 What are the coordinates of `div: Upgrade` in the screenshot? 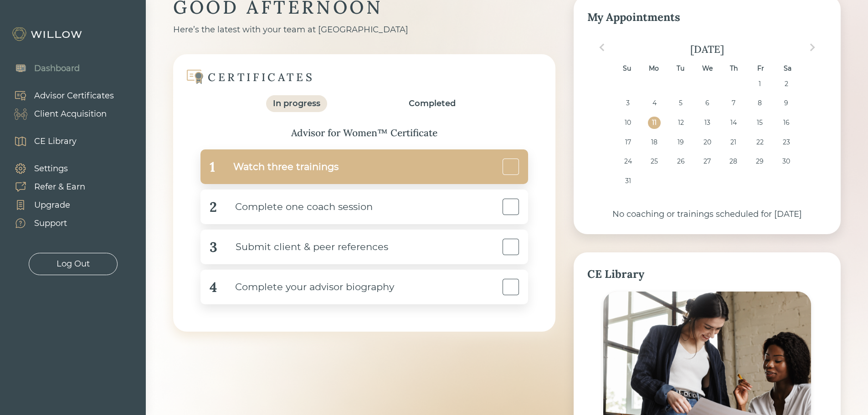 It's located at (52, 205).